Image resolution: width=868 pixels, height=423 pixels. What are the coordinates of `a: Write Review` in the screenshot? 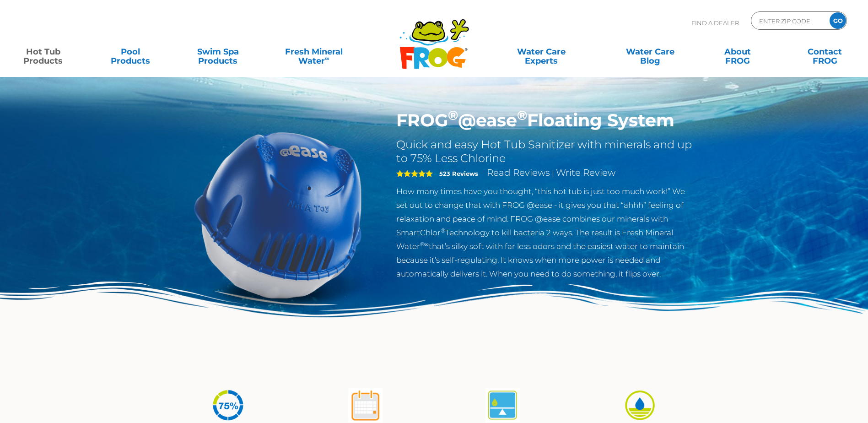 It's located at (586, 172).